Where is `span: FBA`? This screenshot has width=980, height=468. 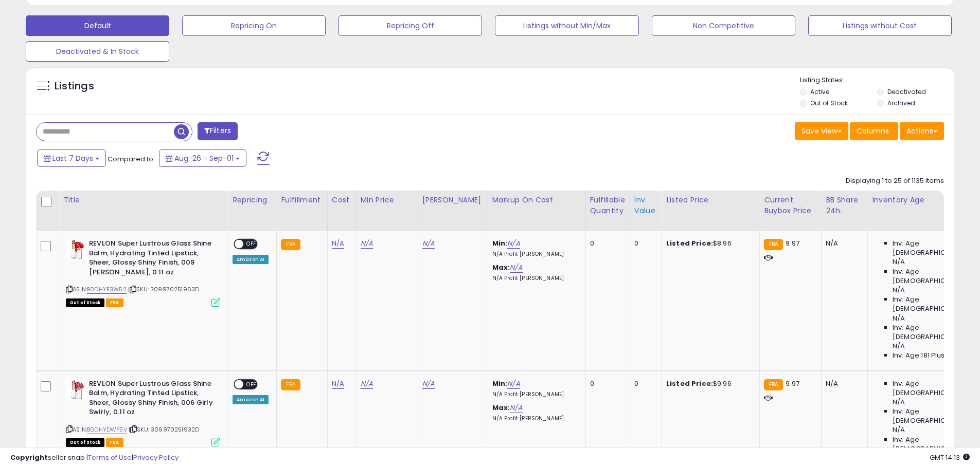 span: FBA is located at coordinates (115, 303).